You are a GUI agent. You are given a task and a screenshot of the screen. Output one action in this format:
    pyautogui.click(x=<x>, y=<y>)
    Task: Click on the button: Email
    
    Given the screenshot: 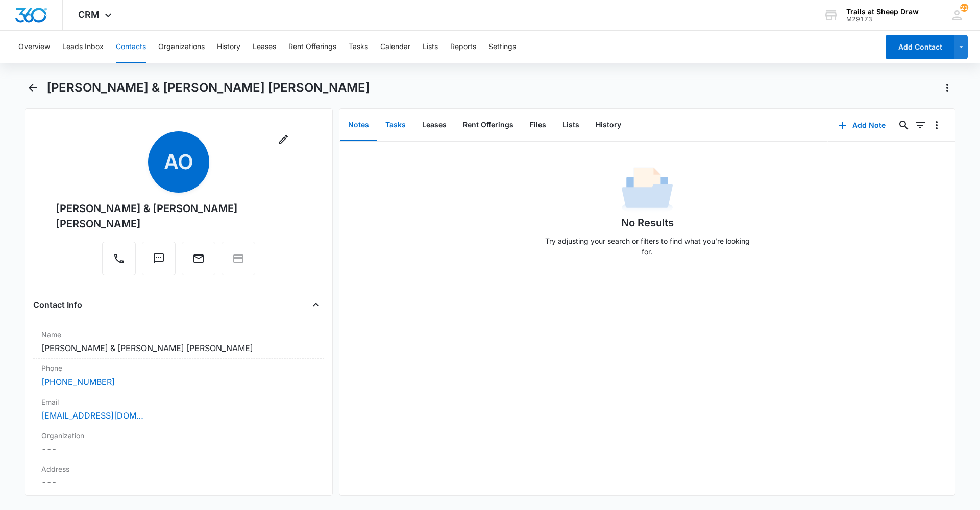 What is the action you would take?
    pyautogui.click(x=199, y=259)
    